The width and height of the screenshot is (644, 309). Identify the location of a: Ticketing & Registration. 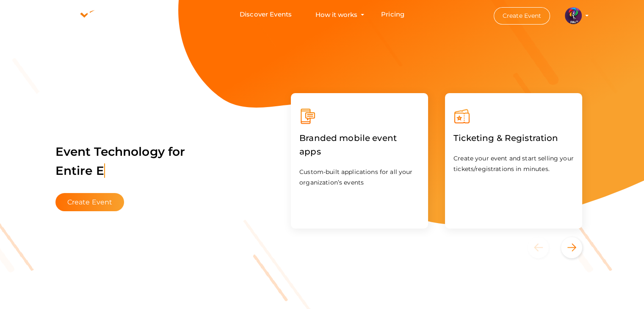
(505, 138).